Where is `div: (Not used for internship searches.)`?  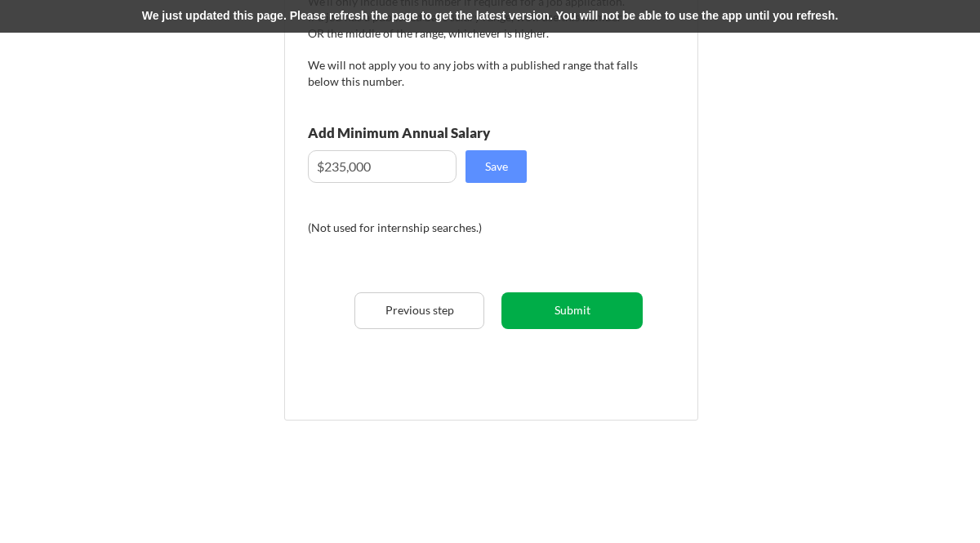
div: (Not used for internship searches.) is located at coordinates (418, 228).